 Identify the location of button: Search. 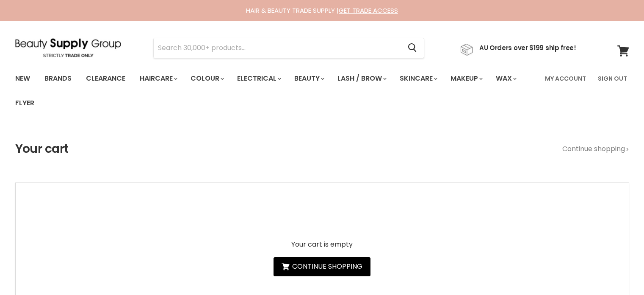
(412, 48).